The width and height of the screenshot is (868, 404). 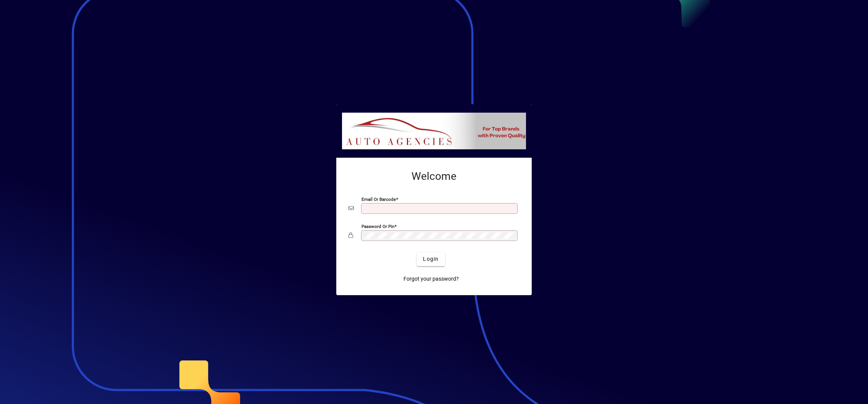 I want to click on mat-label: Password or Pin, so click(x=377, y=226).